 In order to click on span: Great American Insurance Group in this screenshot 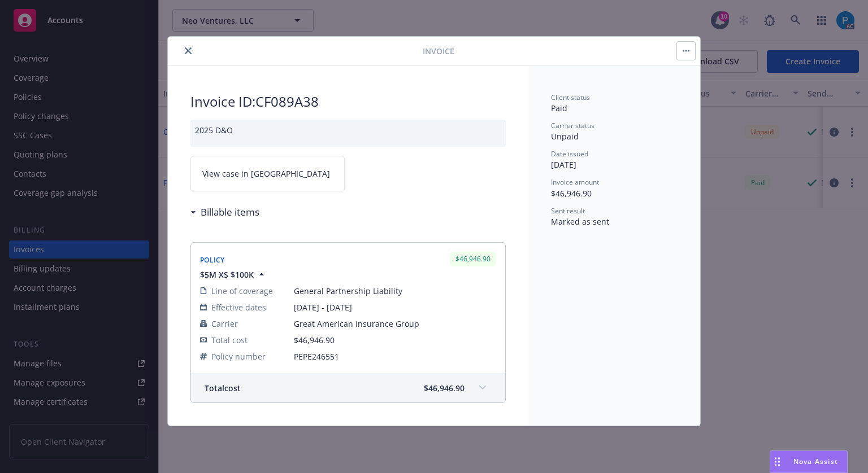, I will do `click(395, 323)`.